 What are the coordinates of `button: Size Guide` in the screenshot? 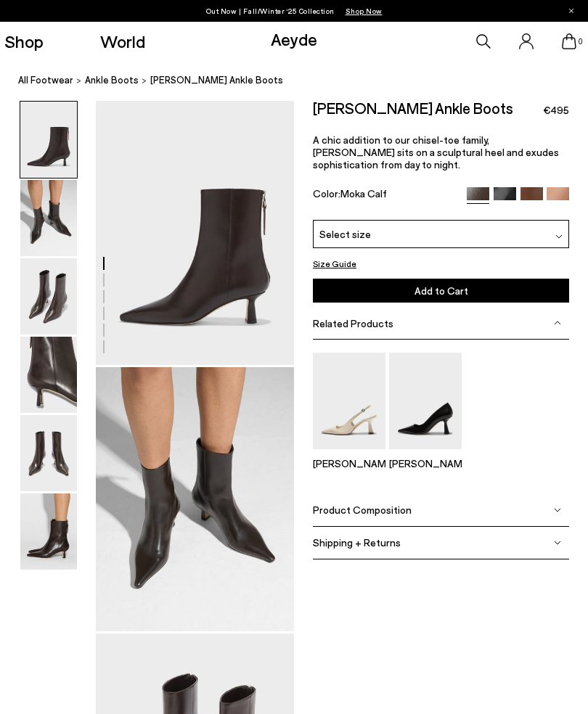 It's located at (334, 263).